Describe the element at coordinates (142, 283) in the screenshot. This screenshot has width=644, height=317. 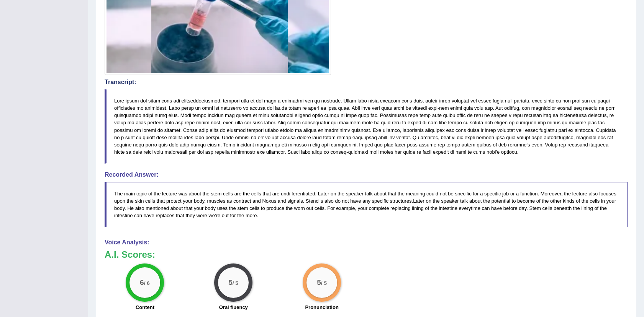
I see `big: 6` at that location.